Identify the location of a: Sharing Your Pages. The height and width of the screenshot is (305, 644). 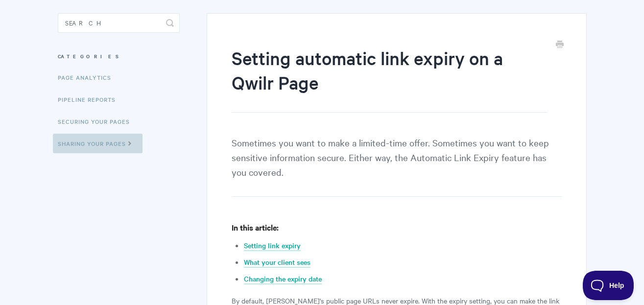
(97, 143).